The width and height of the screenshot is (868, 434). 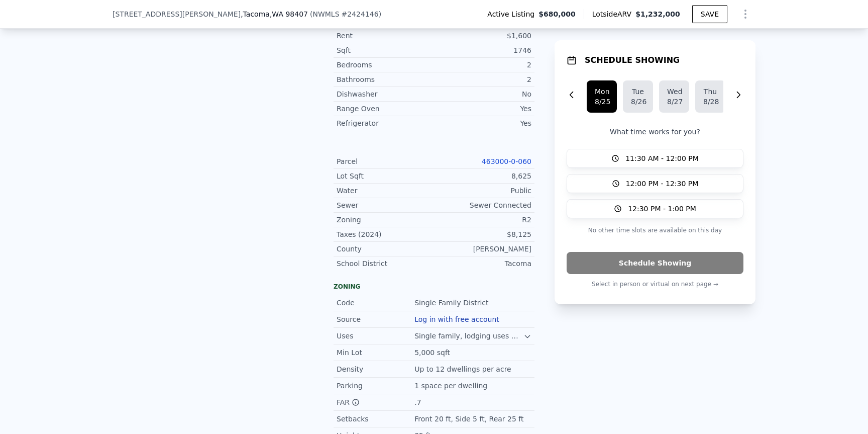 I want to click on button: 12:30 PM - 1:00 PM, so click(x=655, y=209).